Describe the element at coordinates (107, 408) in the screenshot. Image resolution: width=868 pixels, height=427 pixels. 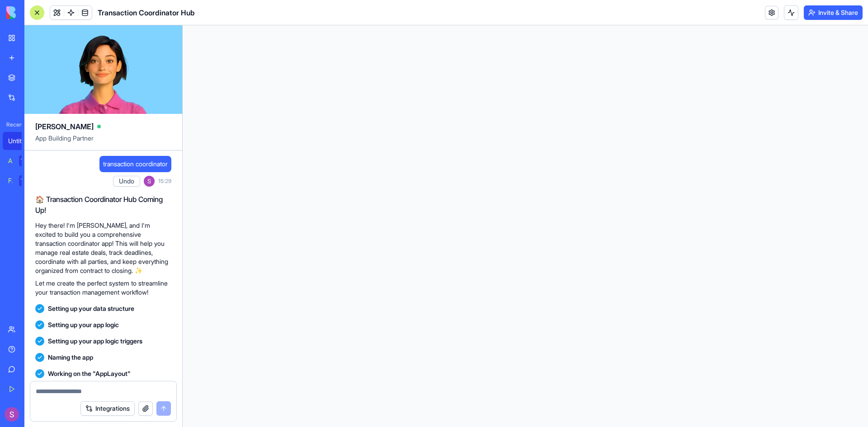
I see `button: Integrations` at that location.